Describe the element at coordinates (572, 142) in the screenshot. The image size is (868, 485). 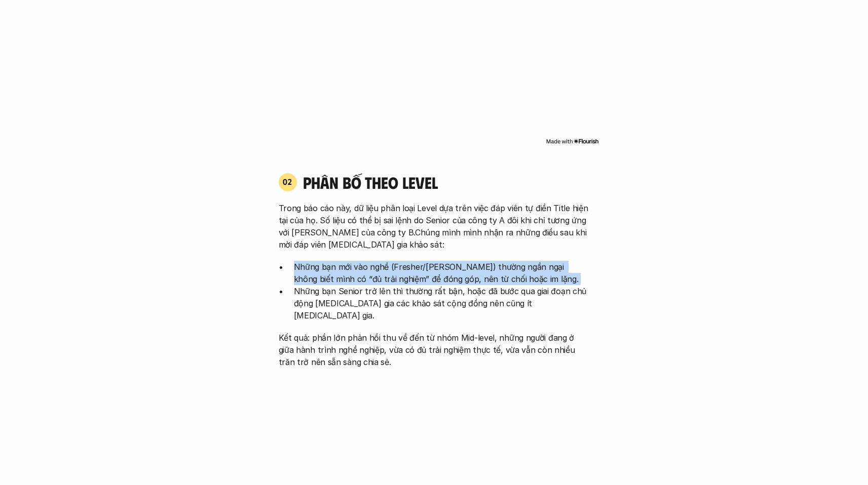
I see `img: Made with Flourish` at that location.